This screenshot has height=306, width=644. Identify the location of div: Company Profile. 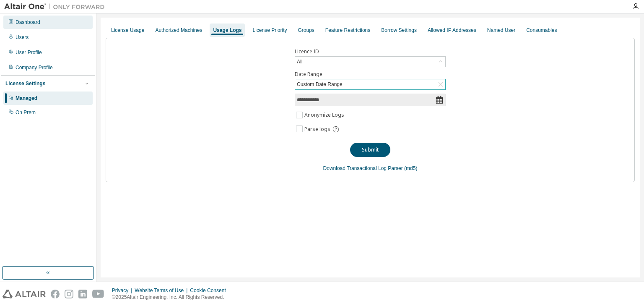
(34, 68).